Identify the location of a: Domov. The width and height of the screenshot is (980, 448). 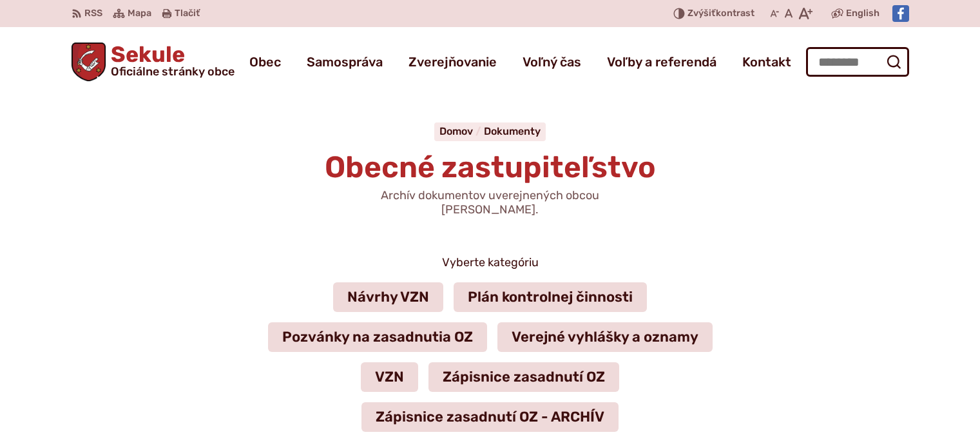
(462, 131).